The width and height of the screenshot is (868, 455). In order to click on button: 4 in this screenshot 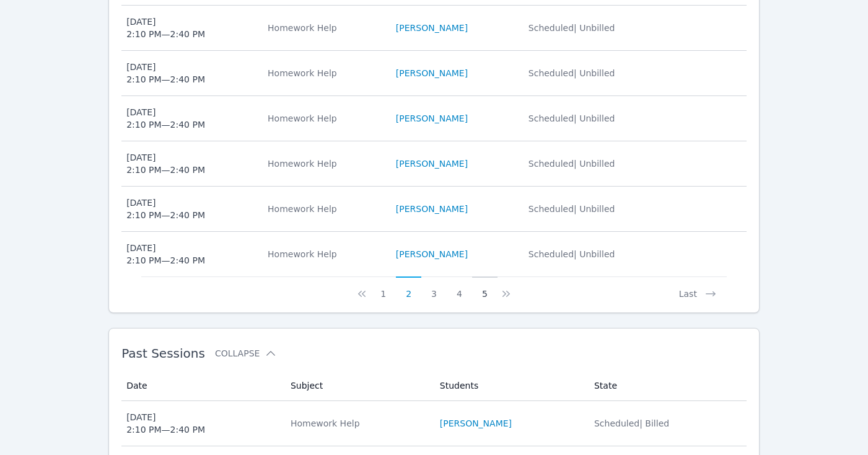, I will do `click(459, 288)`.